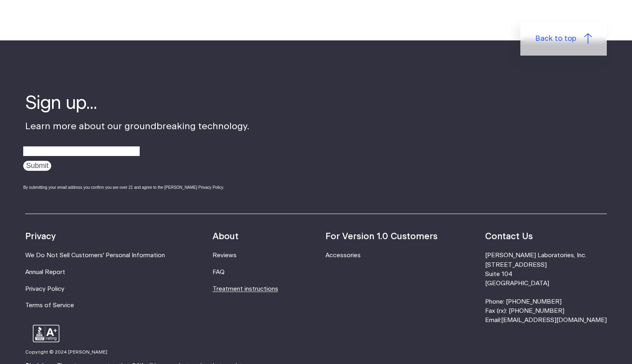  What do you see at coordinates (41, 236) in the screenshot?
I see `strong: Privacy` at bounding box center [41, 236].